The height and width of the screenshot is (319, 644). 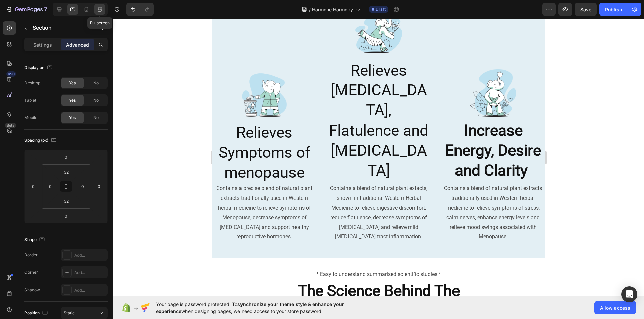 What do you see at coordinates (69, 313) in the screenshot?
I see `span: Static` at bounding box center [69, 313].